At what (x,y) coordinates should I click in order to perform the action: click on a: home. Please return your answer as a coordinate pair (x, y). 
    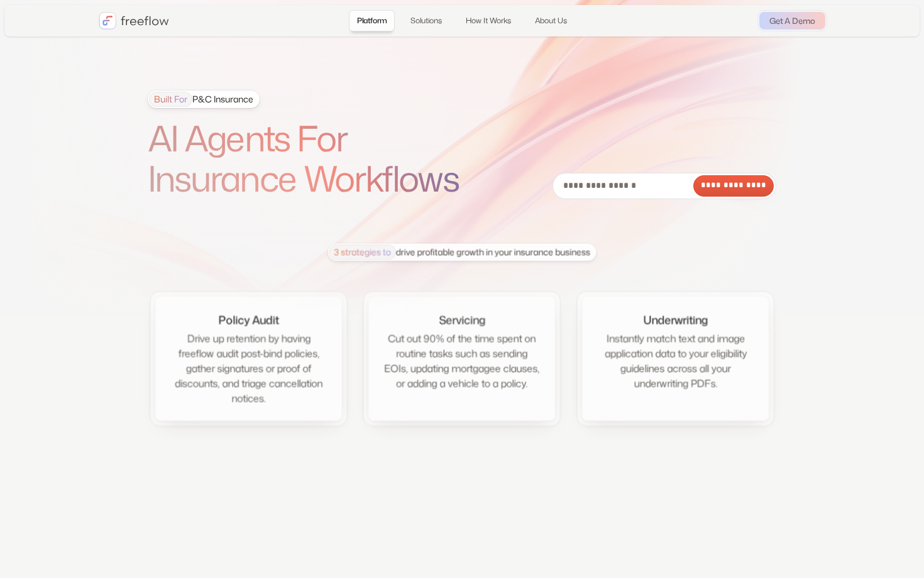
    Looking at the image, I should click on (134, 21).